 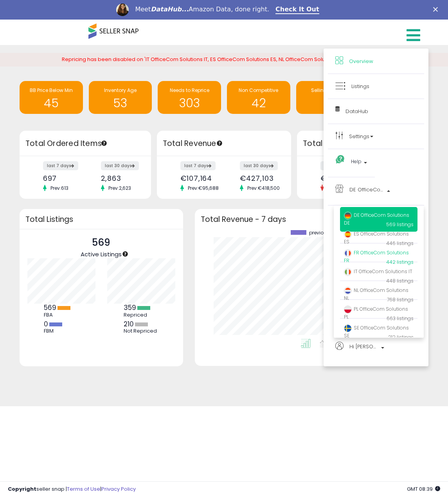 What do you see at coordinates (224, 59) in the screenshot?
I see `span: Repricing has been disabled on 'IT OfficeCom Solutions IT, ES OfficeCom Solutions ES, NL OfficeCo...` at bounding box center [224, 59].